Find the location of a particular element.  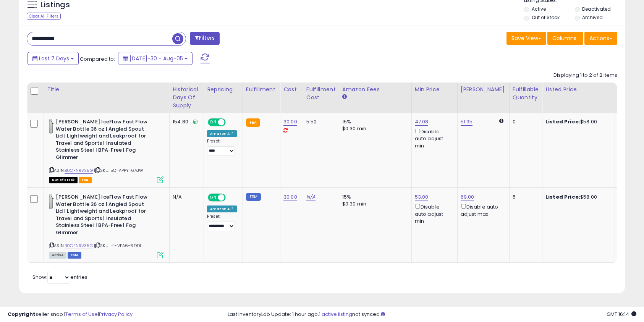

small: FBA is located at coordinates (253, 122).